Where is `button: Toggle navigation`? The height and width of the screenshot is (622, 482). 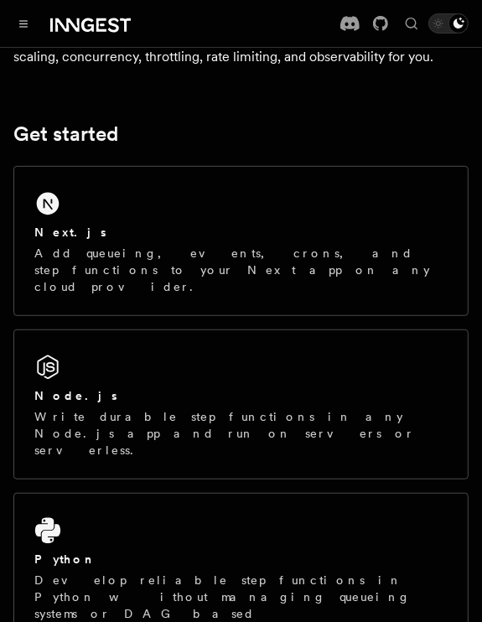
button: Toggle navigation is located at coordinates (23, 23).